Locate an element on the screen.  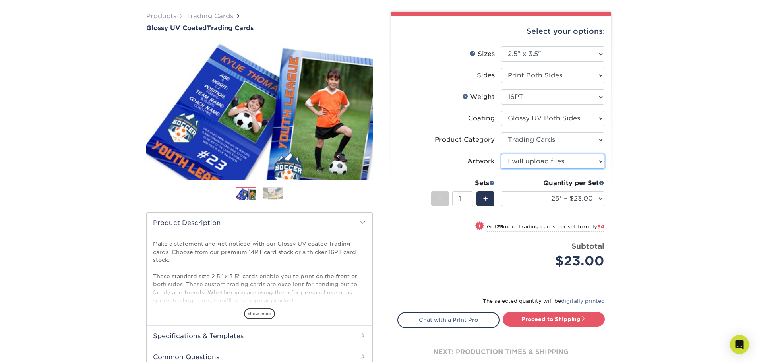
small: The selected quantity will be is located at coordinates (543, 301).